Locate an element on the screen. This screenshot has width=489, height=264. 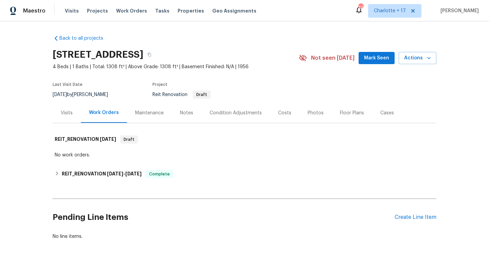
div: 230 is located at coordinates (361, 7).